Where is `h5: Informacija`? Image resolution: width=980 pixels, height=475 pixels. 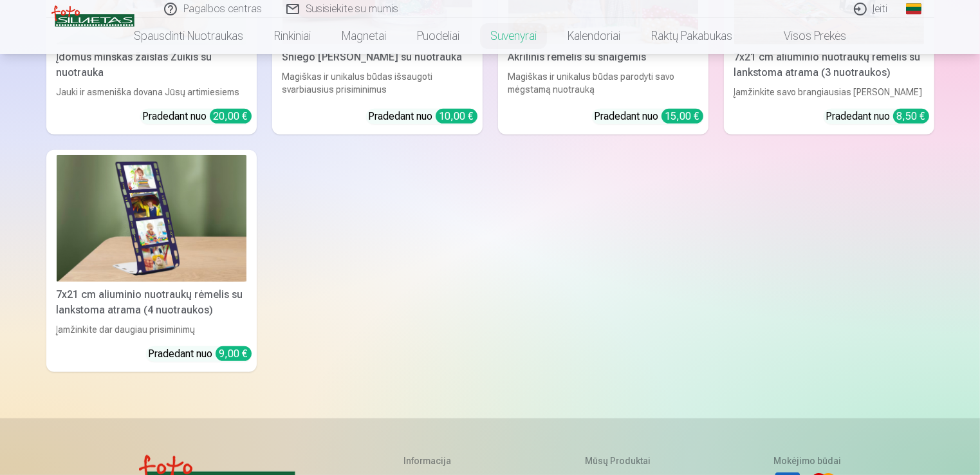
h5: Informacija is located at coordinates (446, 461).